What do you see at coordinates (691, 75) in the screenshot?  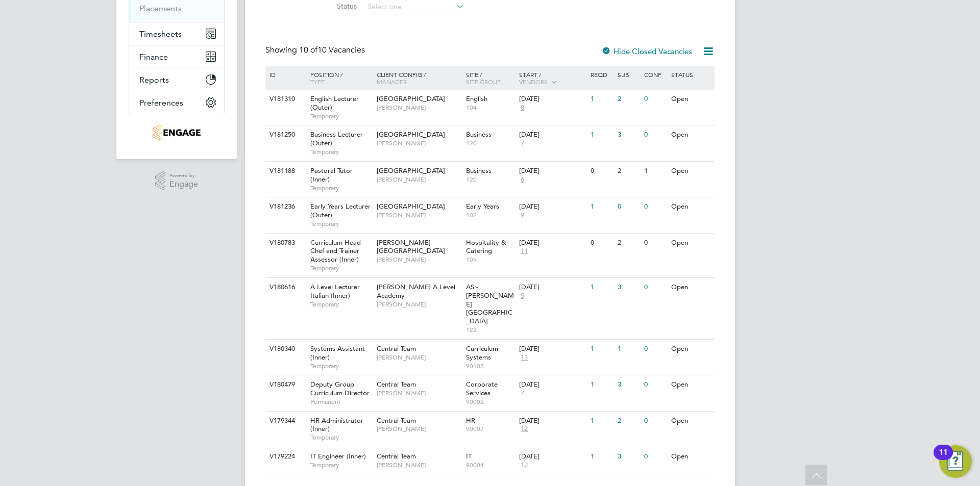 I see `div: Status` at bounding box center [691, 75].